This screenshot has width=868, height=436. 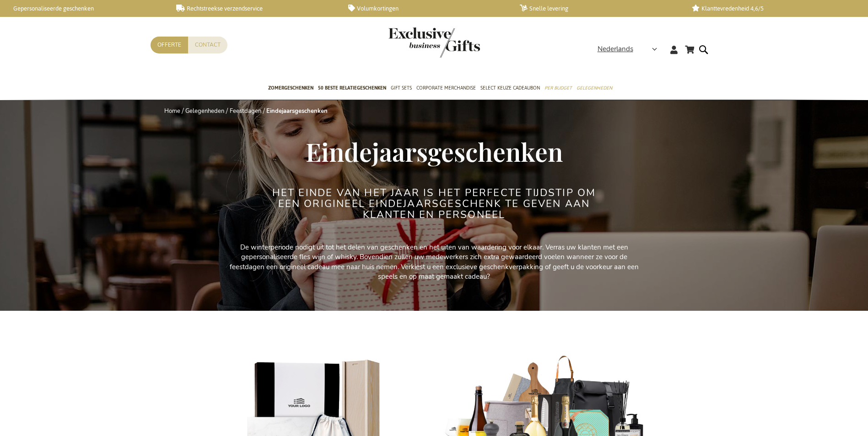 What do you see at coordinates (170, 45) in the screenshot?
I see `a: Offerte` at bounding box center [170, 45].